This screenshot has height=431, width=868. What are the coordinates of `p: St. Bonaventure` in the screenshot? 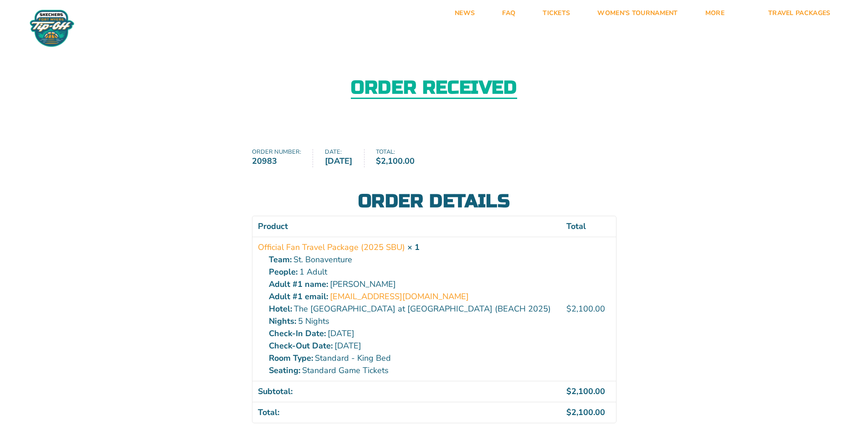 It's located at (412, 260).